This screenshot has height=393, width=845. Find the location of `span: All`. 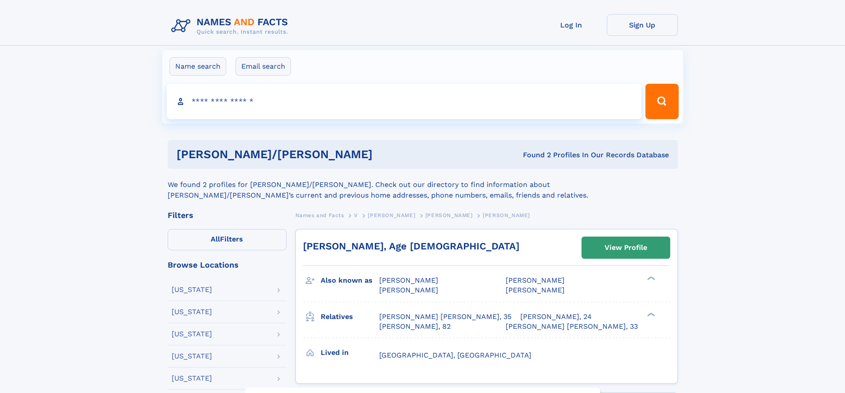

span: All is located at coordinates (215, 239).